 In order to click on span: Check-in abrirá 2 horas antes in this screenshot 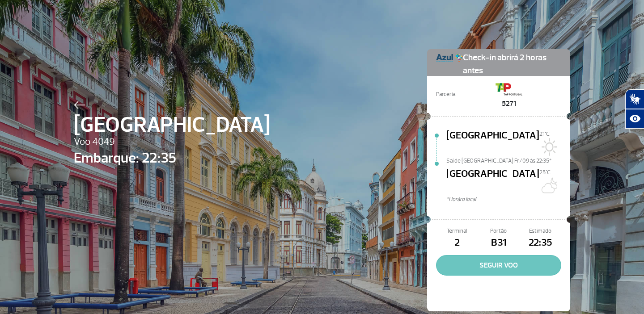, I will do `click(512, 63)`.